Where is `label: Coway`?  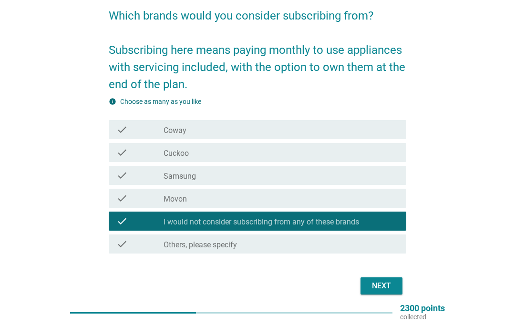 label: Coway is located at coordinates (175, 131).